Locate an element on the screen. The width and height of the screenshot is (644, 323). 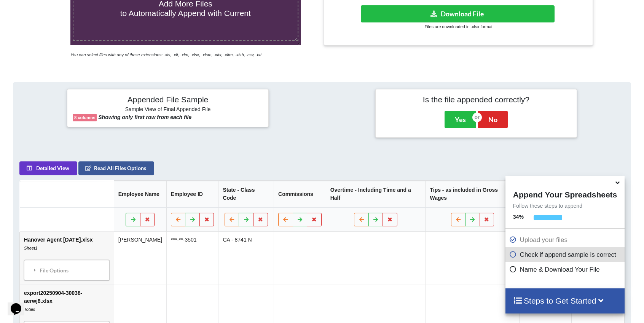
th: State - Class Code is located at coordinates (246, 195).